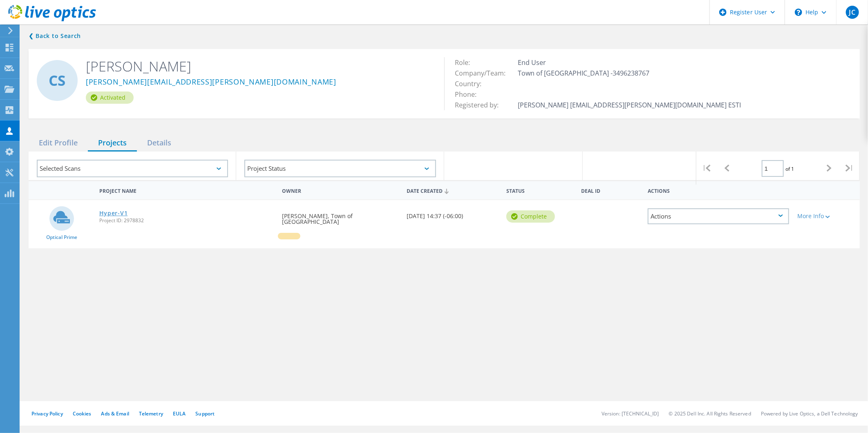 The height and width of the screenshot is (433, 868). I want to click on a: Telemetry, so click(151, 413).